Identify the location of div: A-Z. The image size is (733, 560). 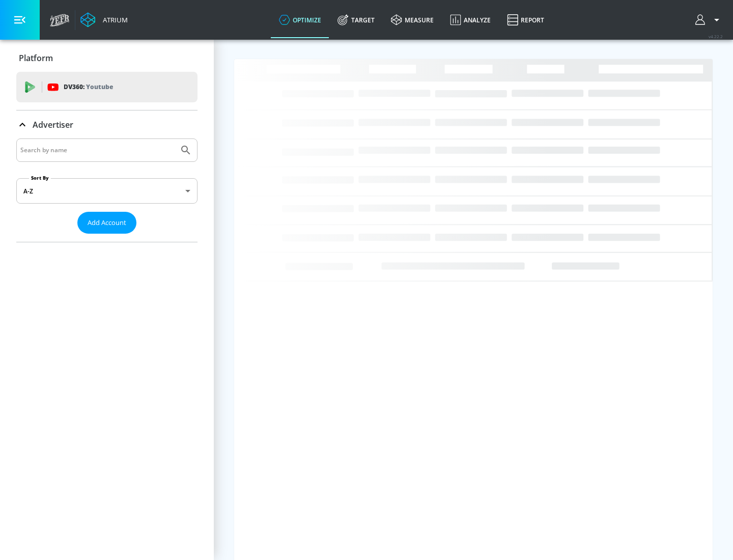
(106, 191).